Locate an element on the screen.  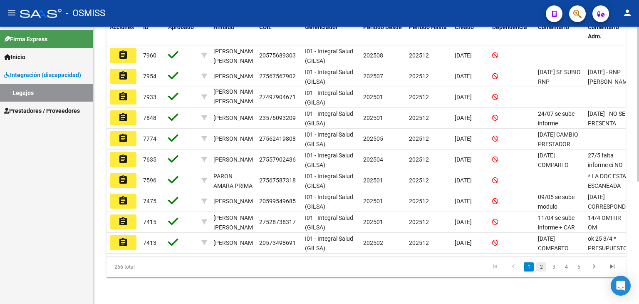
span: 7415 is located at coordinates (150, 222).